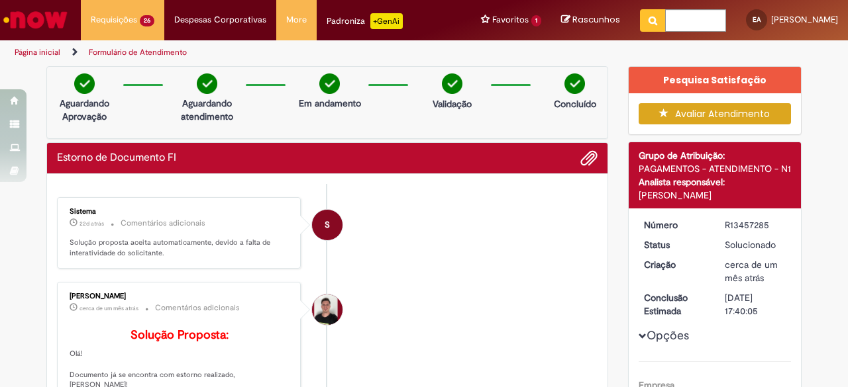 This screenshot has width=848, height=387. What do you see at coordinates (755, 225) in the screenshot?
I see `div: R13457285` at bounding box center [755, 225].